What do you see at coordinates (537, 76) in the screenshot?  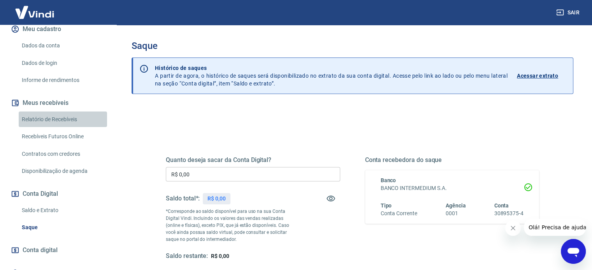 I see `p: Acessar extrato` at bounding box center [537, 76].